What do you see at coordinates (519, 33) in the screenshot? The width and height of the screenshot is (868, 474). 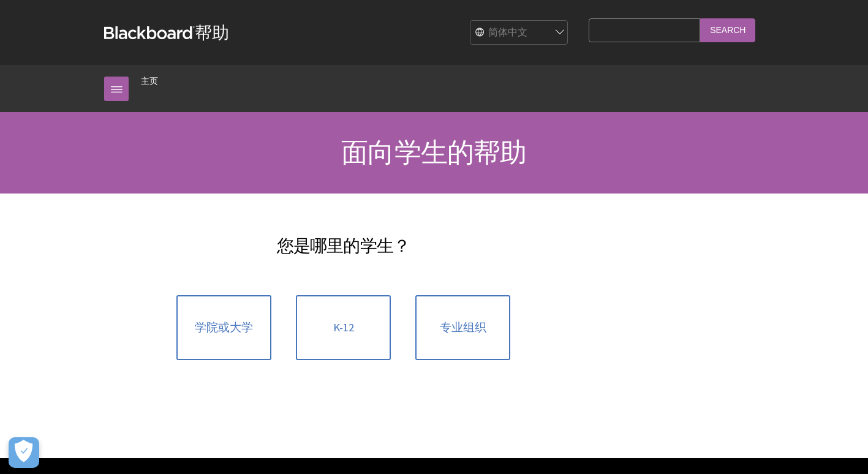 I see `select: Site Language Selector` at bounding box center [519, 33].